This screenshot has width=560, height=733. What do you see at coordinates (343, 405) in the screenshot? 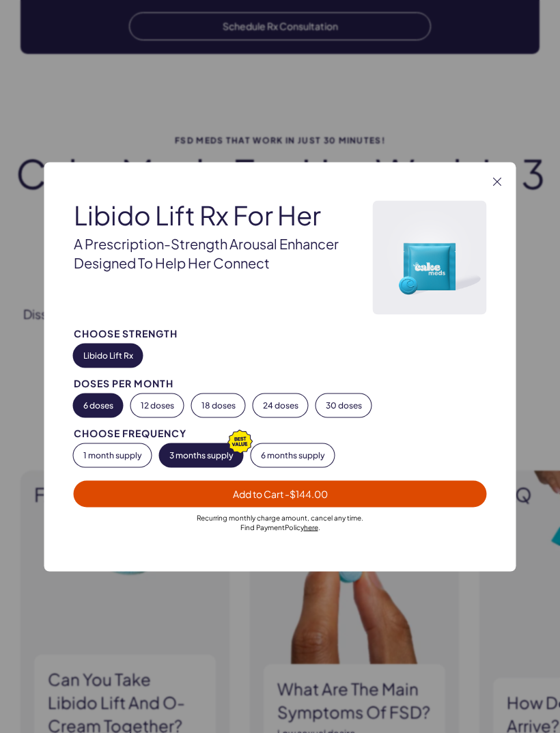
I see `button: 30 doses` at bounding box center [343, 405].